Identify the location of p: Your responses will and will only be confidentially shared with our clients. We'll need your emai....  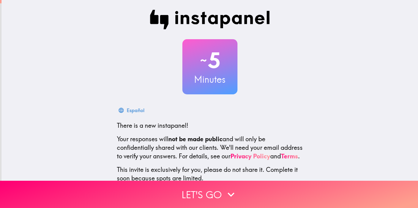
(210, 147).